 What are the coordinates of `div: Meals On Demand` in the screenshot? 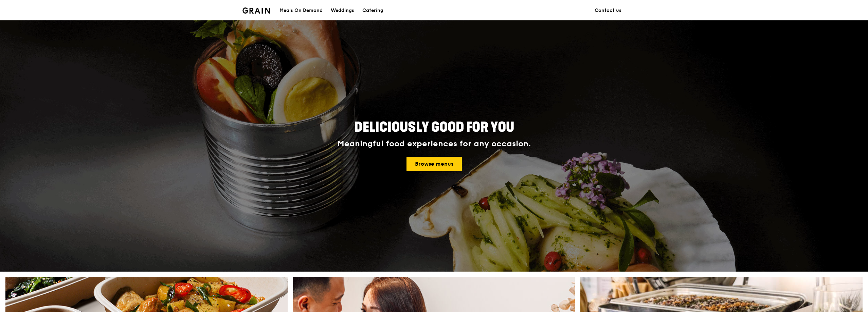 It's located at (301, 10).